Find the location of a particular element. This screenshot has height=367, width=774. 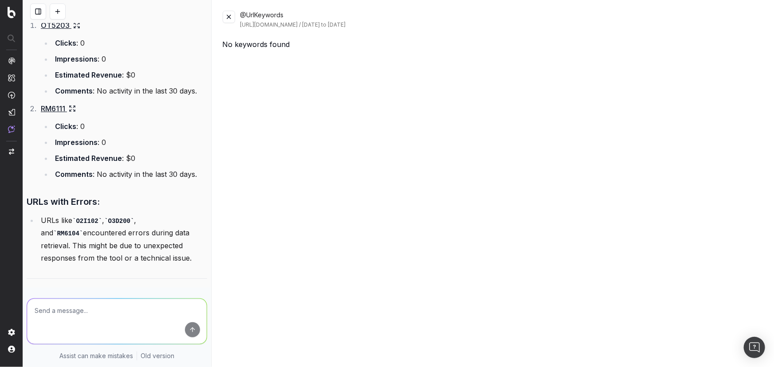

img: My account is located at coordinates (12, 349).